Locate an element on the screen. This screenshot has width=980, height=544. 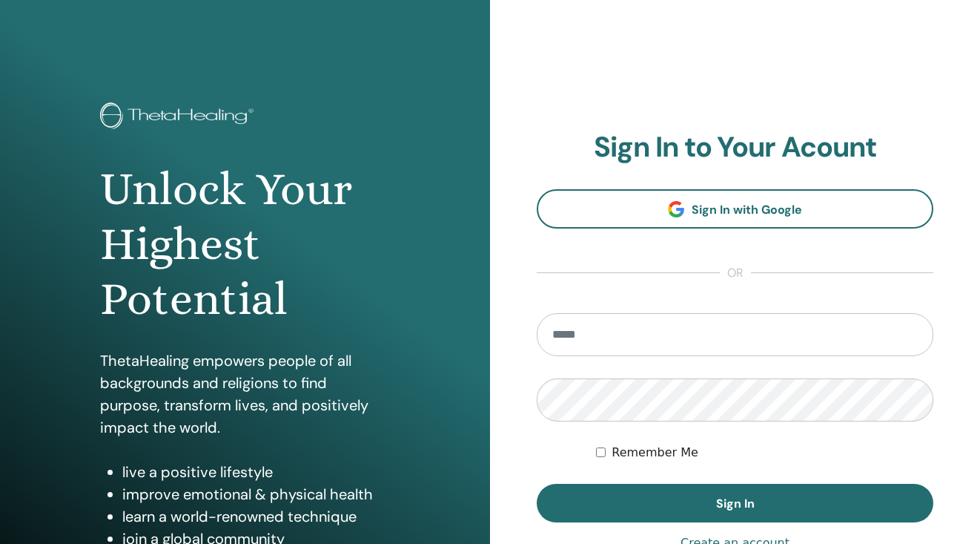
li: learn a world-renowned technique is located at coordinates (256, 516).